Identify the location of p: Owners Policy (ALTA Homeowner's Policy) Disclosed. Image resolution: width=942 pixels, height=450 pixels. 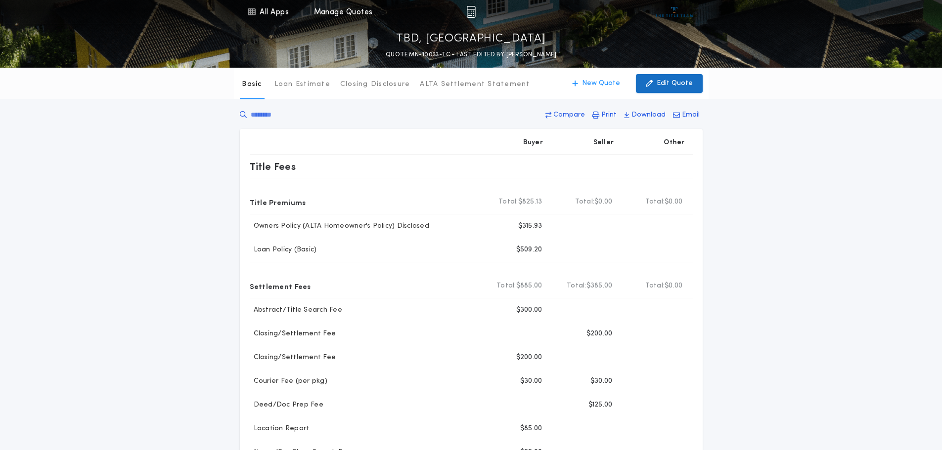
(339, 226).